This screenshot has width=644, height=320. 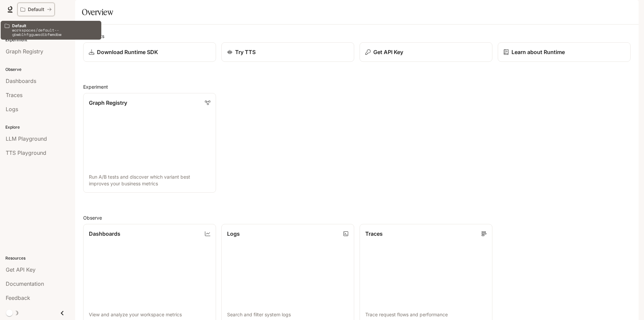 What do you see at coordinates (150, 52) in the screenshot?
I see `a: Download Runtime SDK` at bounding box center [150, 52].